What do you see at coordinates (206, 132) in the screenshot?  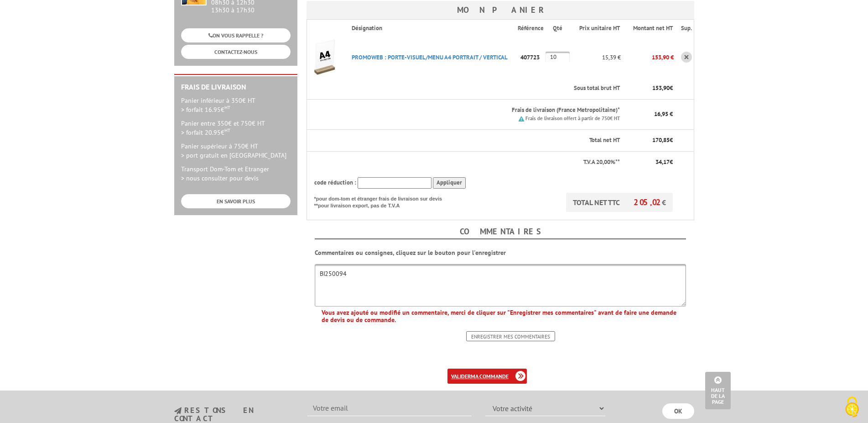 I see `span: > forfait 20.95€` at bounding box center [206, 132].